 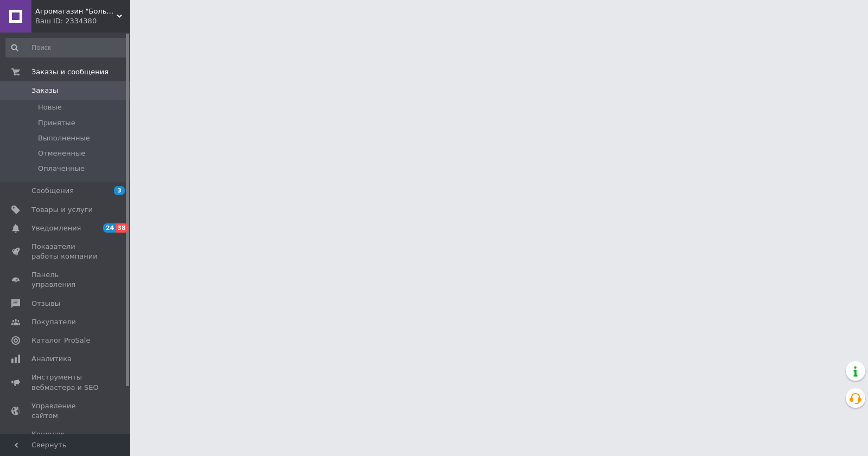 I want to click on span: 24, so click(x=109, y=228).